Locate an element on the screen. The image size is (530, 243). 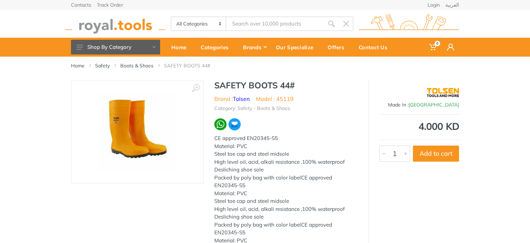
li: Model : 45119 is located at coordinates (275, 99).